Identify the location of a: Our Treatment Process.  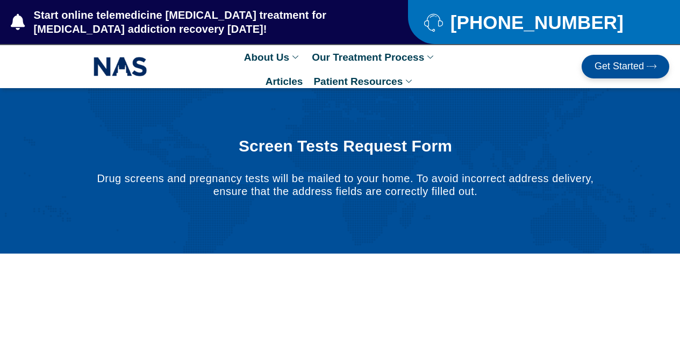
(374, 57).